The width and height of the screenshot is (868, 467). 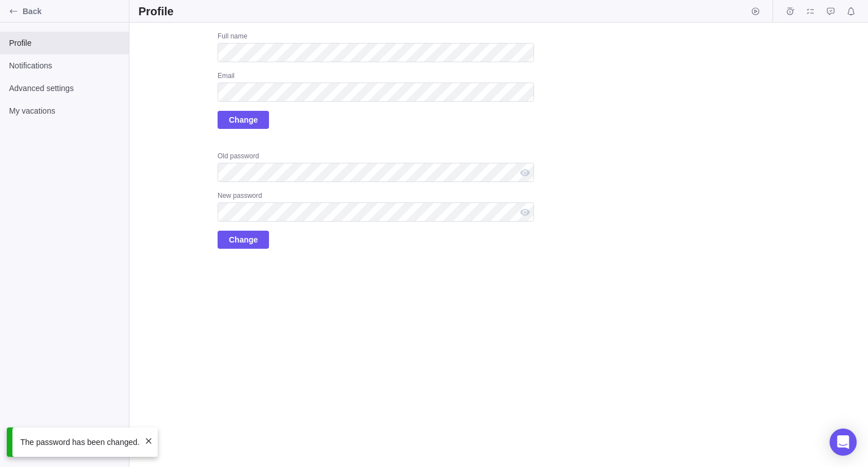 I want to click on span: Time logs, so click(x=790, y=12).